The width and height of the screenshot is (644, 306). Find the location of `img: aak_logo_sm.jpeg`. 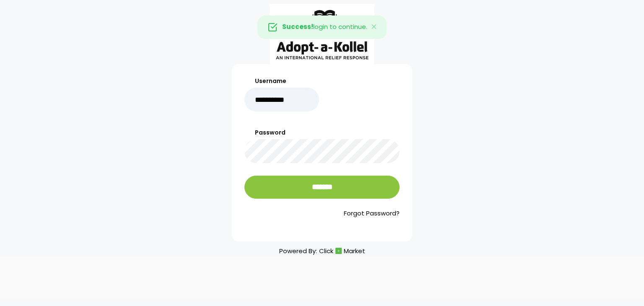

img: aak_logo_sm.jpeg is located at coordinates (322, 34).